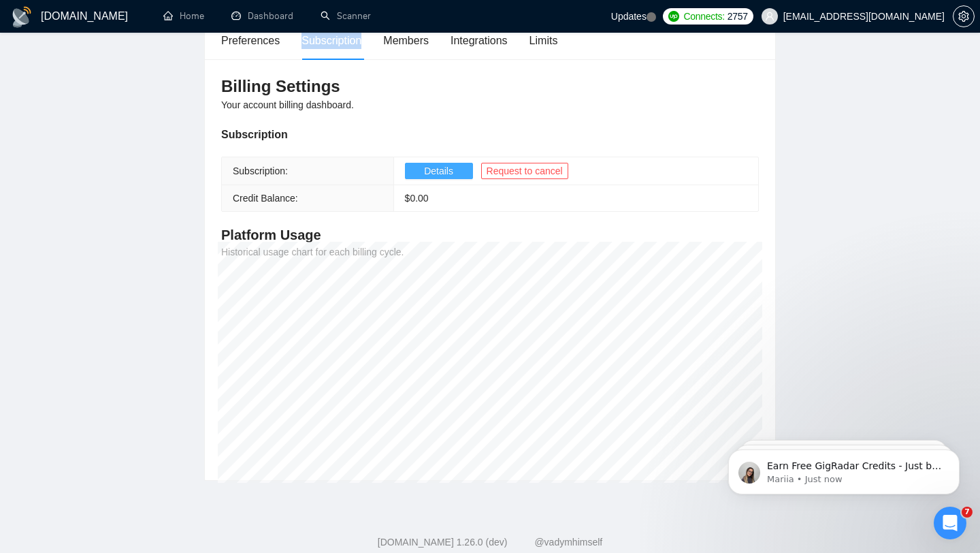 This screenshot has width=980, height=553. Describe the element at coordinates (544, 40) in the screenshot. I see `div: Limits` at that location.